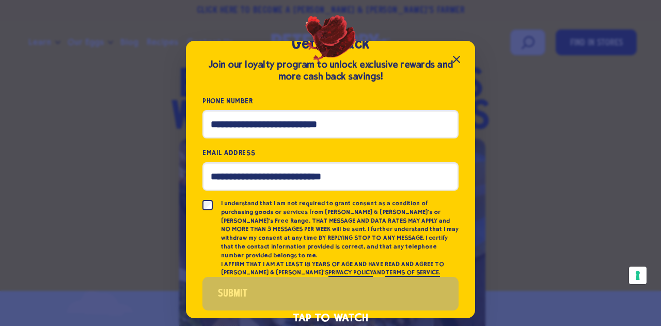 The height and width of the screenshot is (326, 661). I want to click on div: Join our loyalty program to unlock exclusive rewards and more cash back savings!, so click(330, 71).